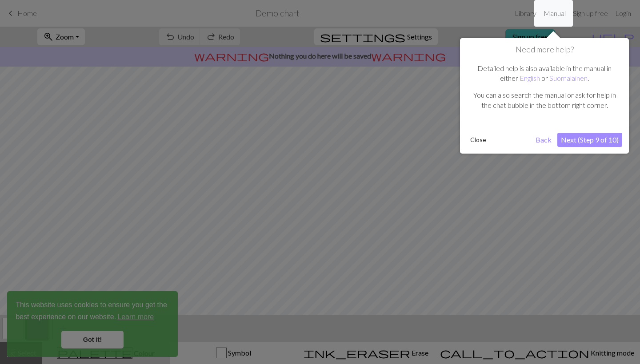  I want to click on button: Next (Step 9 of 10), so click(590, 140).